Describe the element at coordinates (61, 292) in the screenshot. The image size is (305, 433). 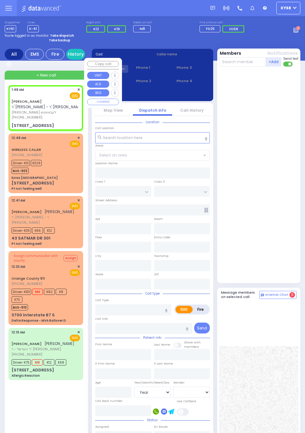
I see `span: K8` at that location.